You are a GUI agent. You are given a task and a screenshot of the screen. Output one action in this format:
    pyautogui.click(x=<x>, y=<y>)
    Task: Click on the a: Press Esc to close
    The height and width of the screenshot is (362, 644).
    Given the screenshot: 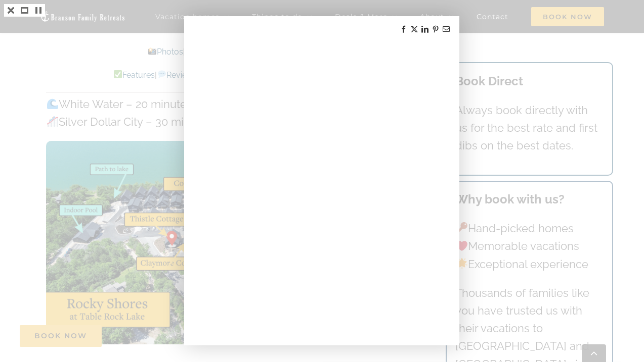 What is the action you would take?
    pyautogui.click(x=10, y=10)
    